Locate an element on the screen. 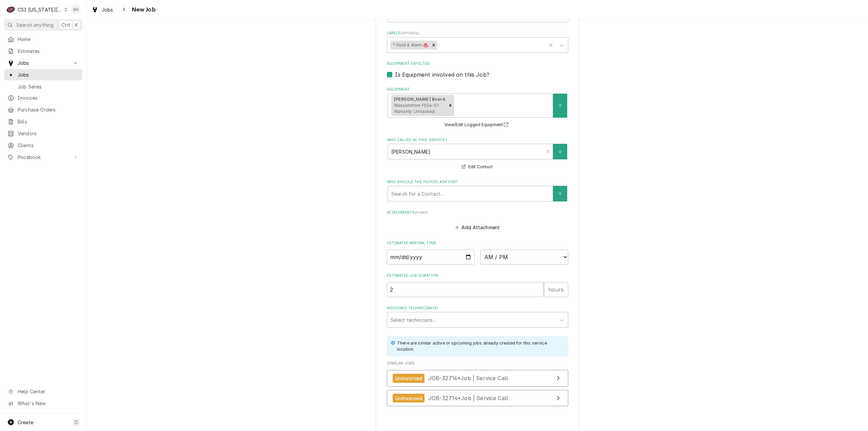 This screenshot has width=868, height=431. span: What's New is located at coordinates (48, 403).